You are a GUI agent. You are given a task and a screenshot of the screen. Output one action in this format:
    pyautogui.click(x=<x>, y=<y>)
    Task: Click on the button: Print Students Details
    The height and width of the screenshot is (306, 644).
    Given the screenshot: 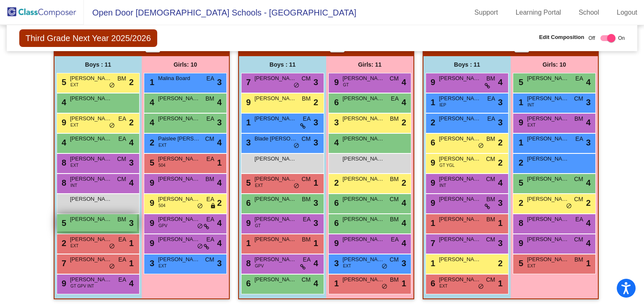 What is the action you would take?
    pyautogui.click(x=337, y=46)
    